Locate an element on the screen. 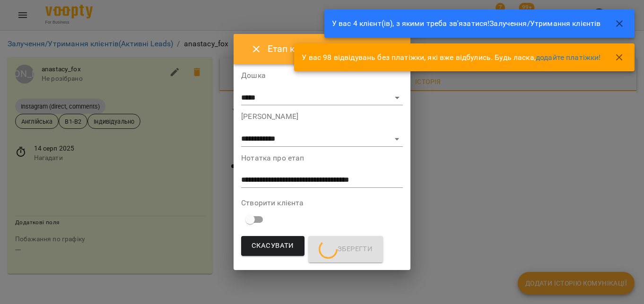 The image size is (644, 304). p: У вас 98 відвідувань без платіжки, які вже відбулись. Будь ласка, is located at coordinates (451, 58).